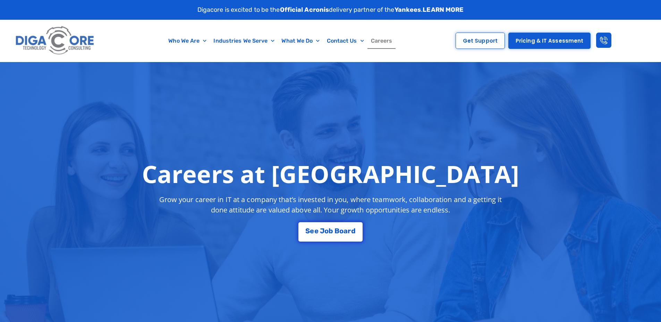  I want to click on span: b, so click(331, 231).